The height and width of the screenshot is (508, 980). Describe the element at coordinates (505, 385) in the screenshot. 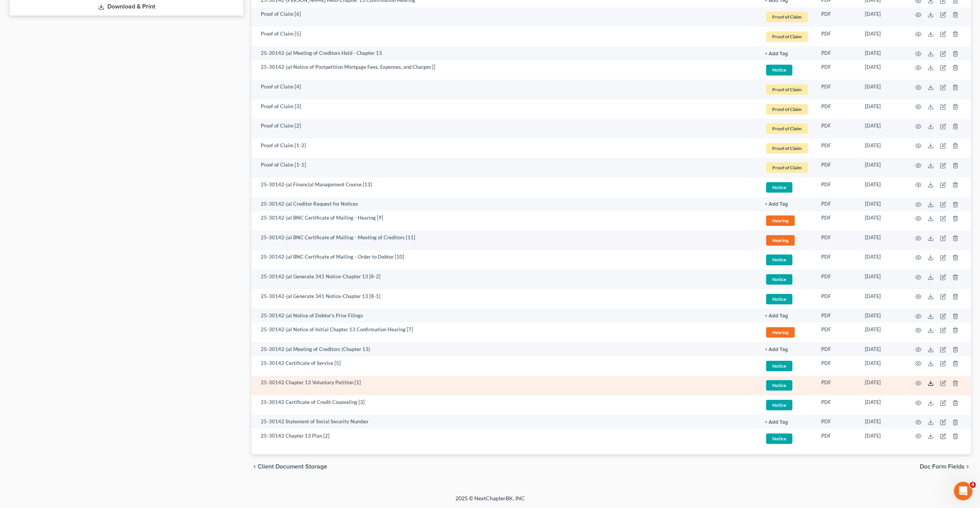

I see `td: 25-30142 Chapter 13 Voluntary Petition [1]` at that location.